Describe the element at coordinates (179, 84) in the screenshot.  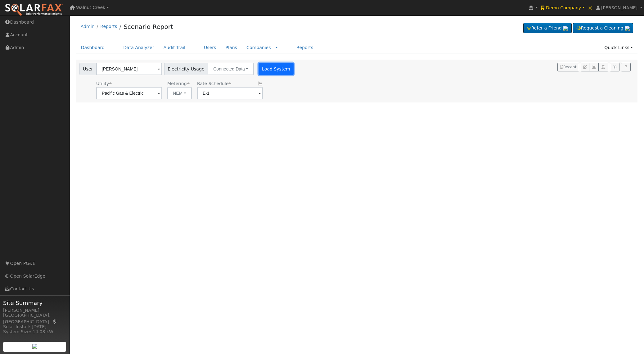
I see `div: Metering` at that location.